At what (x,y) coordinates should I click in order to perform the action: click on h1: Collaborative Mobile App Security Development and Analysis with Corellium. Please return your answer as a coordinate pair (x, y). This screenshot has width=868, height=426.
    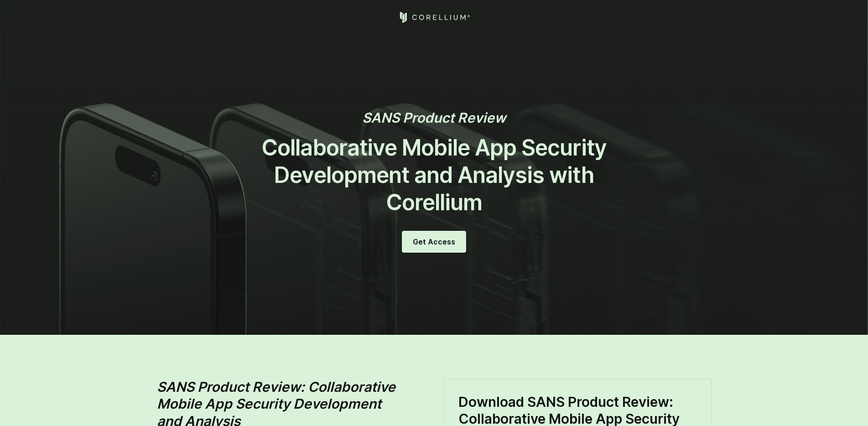
    Looking at the image, I should click on (434, 175).